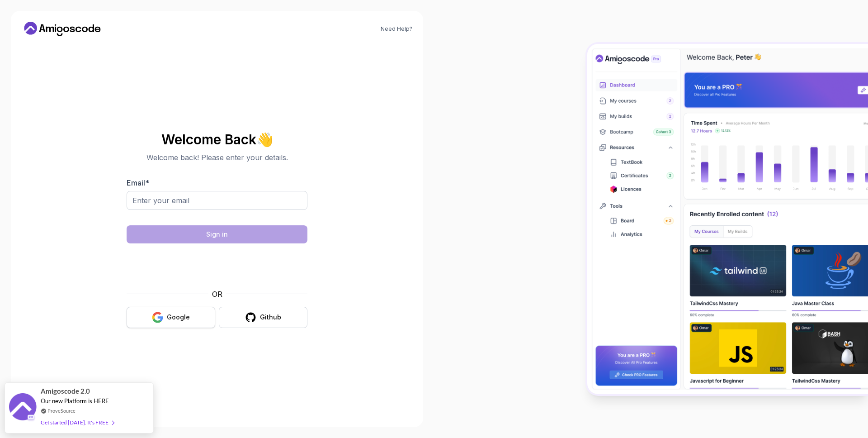  I want to click on a: Home link, so click(62, 29).